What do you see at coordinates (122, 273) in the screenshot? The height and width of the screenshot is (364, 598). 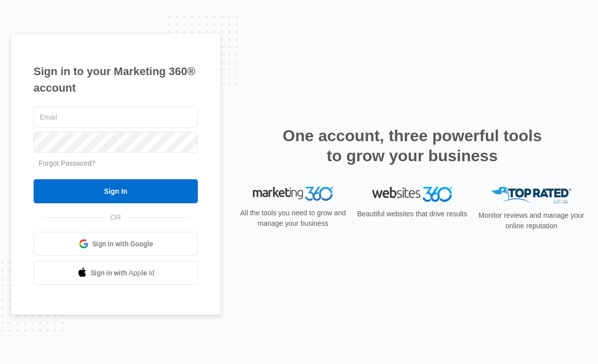 I see `span: Sign in with Apple Id` at bounding box center [122, 273].